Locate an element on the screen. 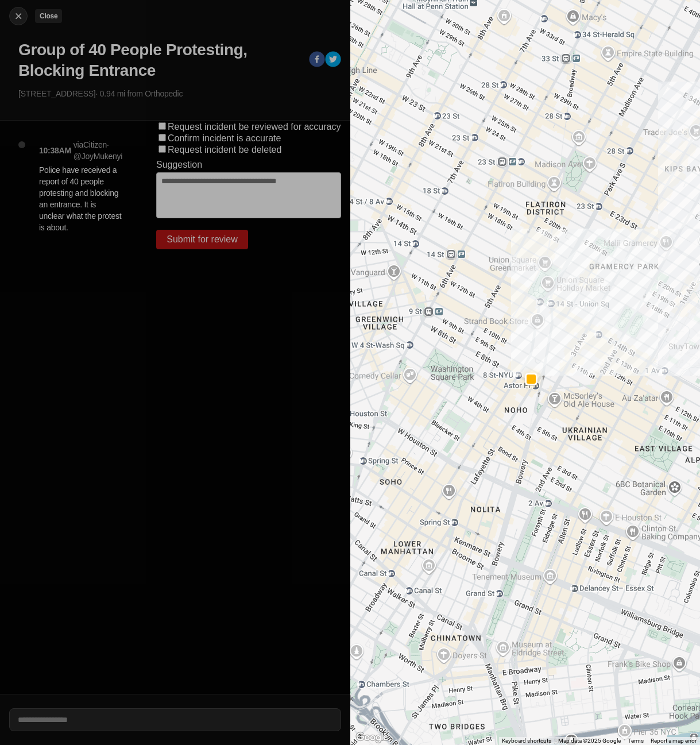 The width and height of the screenshot is (700, 745). button: Keyboard shortcuts is located at coordinates (526, 741).